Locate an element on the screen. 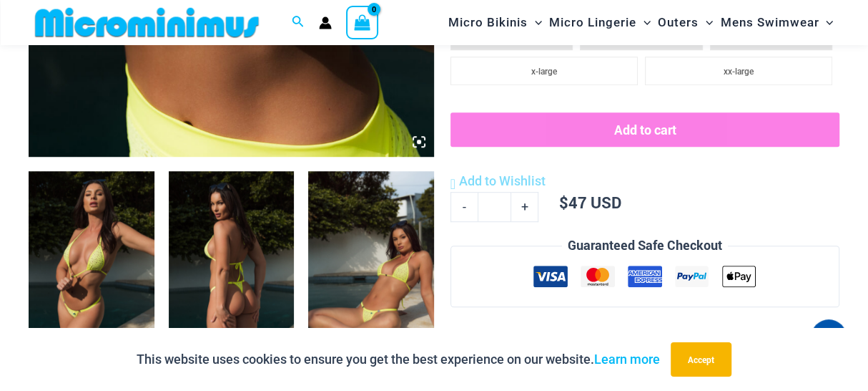 This screenshot has height=391, width=868. span: x-large is located at coordinates (545, 72).